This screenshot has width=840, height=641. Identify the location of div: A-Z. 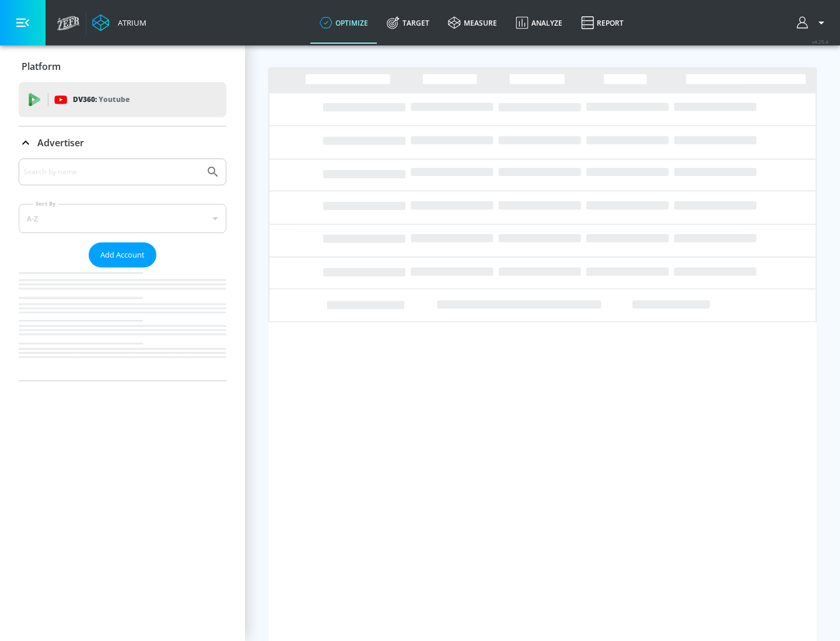
(123, 218).